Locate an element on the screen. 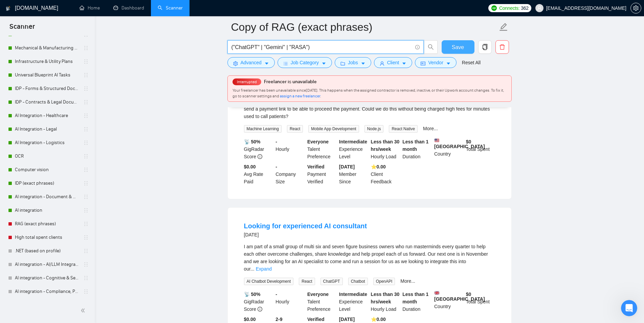 The height and width of the screenshot is (323, 644). button: delete is located at coordinates (502, 47).